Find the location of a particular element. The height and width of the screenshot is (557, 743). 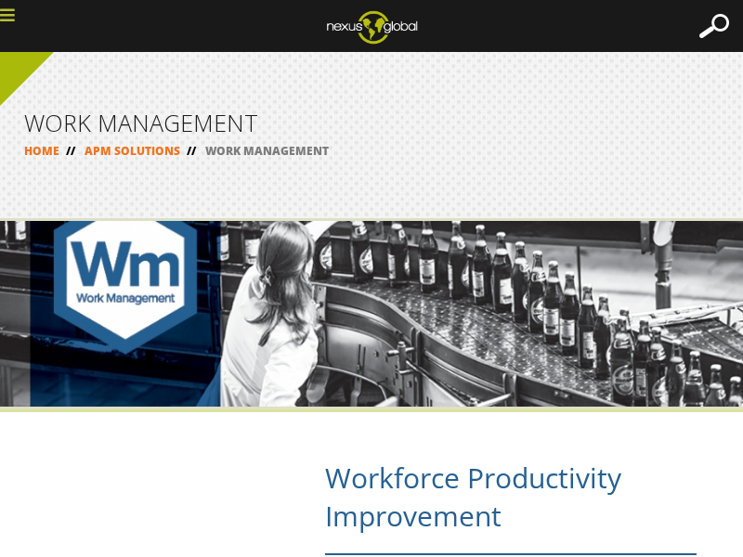

a: APM SOLUTIONS is located at coordinates (132, 150).